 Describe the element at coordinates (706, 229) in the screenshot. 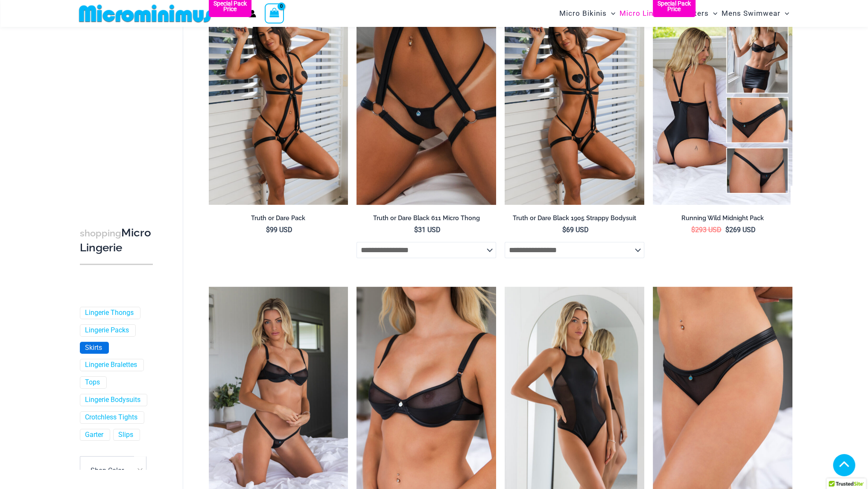

I see `bdi: 293 USD` at that location.